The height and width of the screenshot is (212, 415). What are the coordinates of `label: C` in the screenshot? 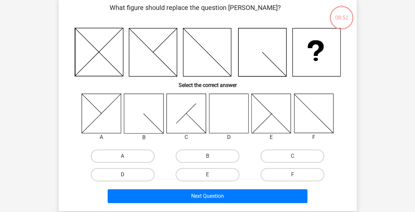 It's located at (292, 156).